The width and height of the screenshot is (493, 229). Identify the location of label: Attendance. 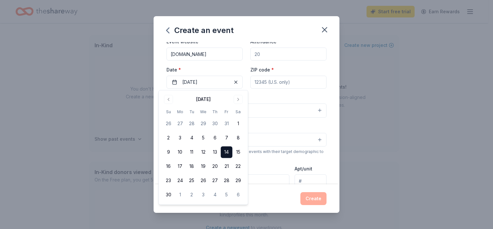
(265, 42).